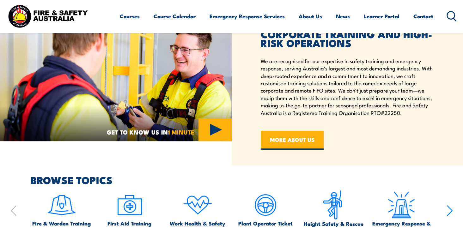  What do you see at coordinates (247, 16) in the screenshot?
I see `a: Emergency Response Services` at bounding box center [247, 16].